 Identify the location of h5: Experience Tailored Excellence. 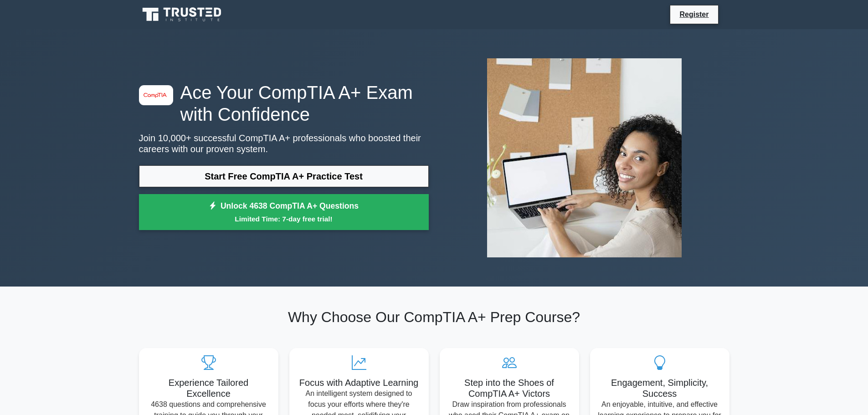
(208, 388).